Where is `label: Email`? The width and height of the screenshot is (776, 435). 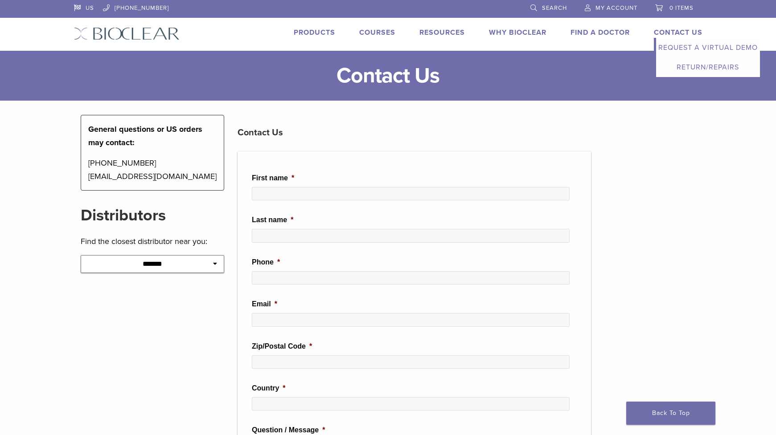 label: Email is located at coordinates (264, 304).